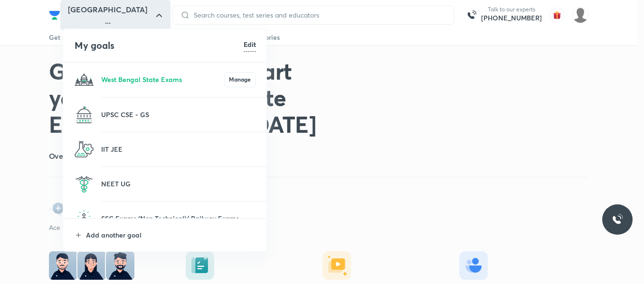 The width and height of the screenshot is (644, 284). I want to click on img: UPSC CSE - GS, so click(84, 115).